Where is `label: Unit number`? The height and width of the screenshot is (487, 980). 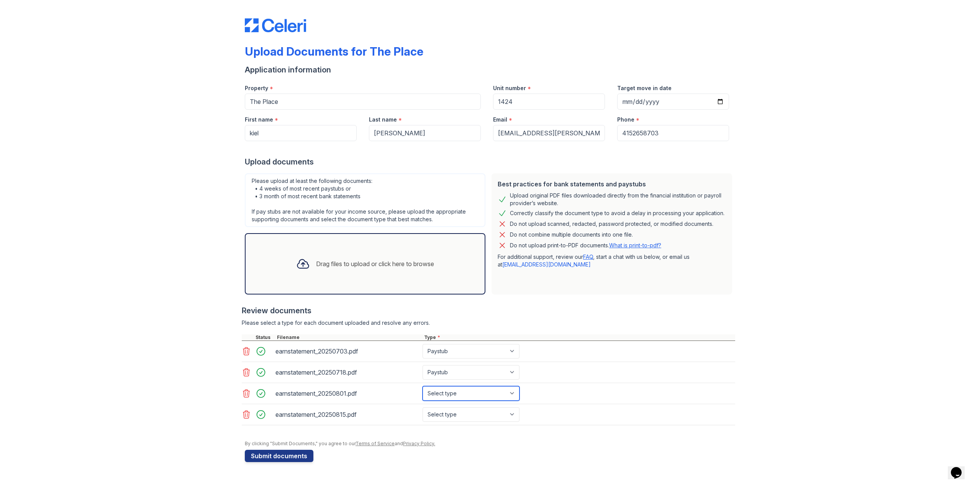
label: Unit number is located at coordinates (510, 88).